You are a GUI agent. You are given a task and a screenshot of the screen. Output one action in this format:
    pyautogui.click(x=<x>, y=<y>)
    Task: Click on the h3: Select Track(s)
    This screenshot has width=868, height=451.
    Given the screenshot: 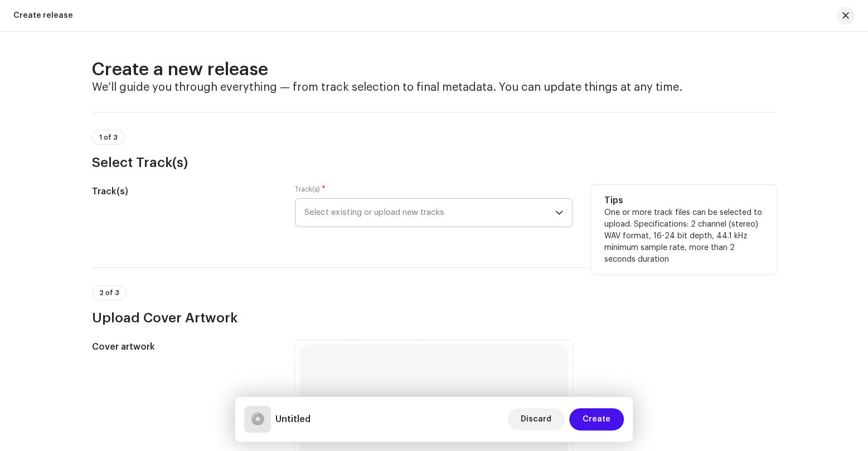 What is the action you would take?
    pyautogui.click(x=434, y=163)
    